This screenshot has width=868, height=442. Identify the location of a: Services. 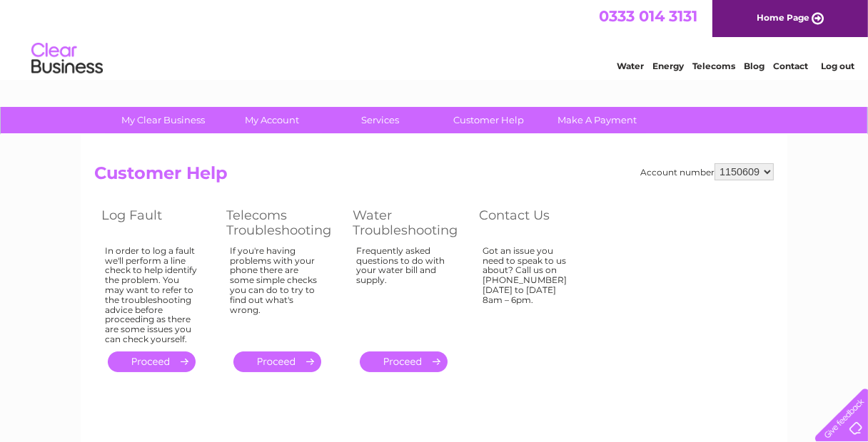
(380, 120).